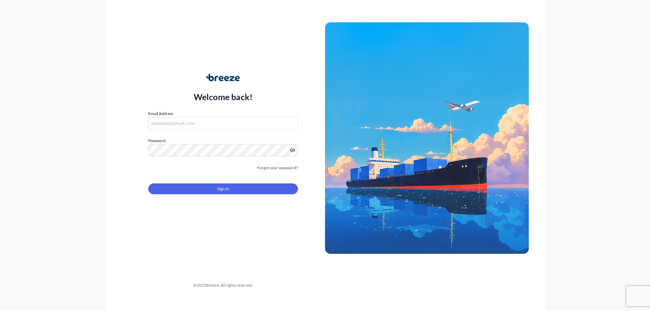 This screenshot has width=650, height=311. Describe the element at coordinates (161, 114) in the screenshot. I see `label: Email Address` at that location.